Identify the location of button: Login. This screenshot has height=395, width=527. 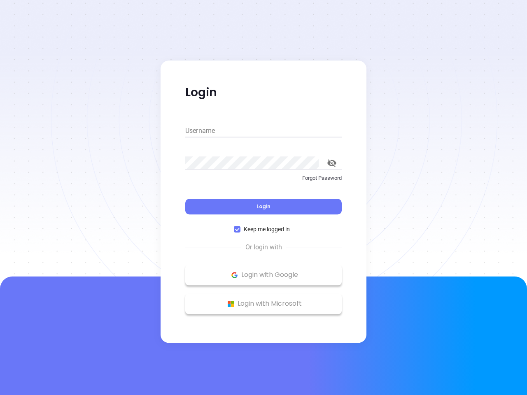
(264, 207).